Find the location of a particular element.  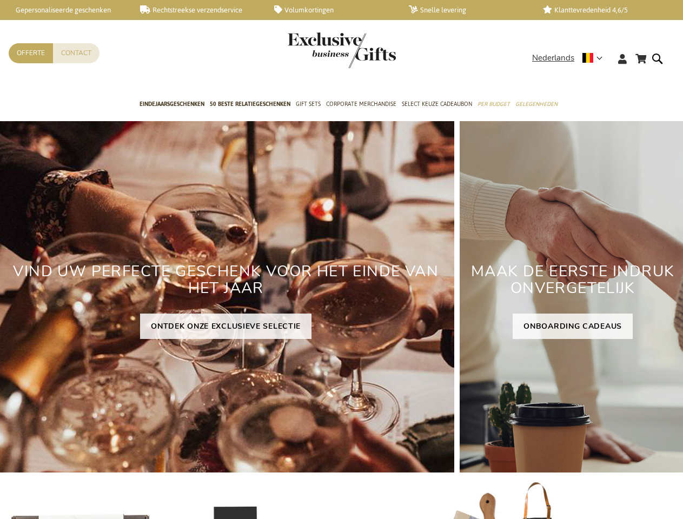

a: Rechtstreekse verzendservice is located at coordinates (199, 10).